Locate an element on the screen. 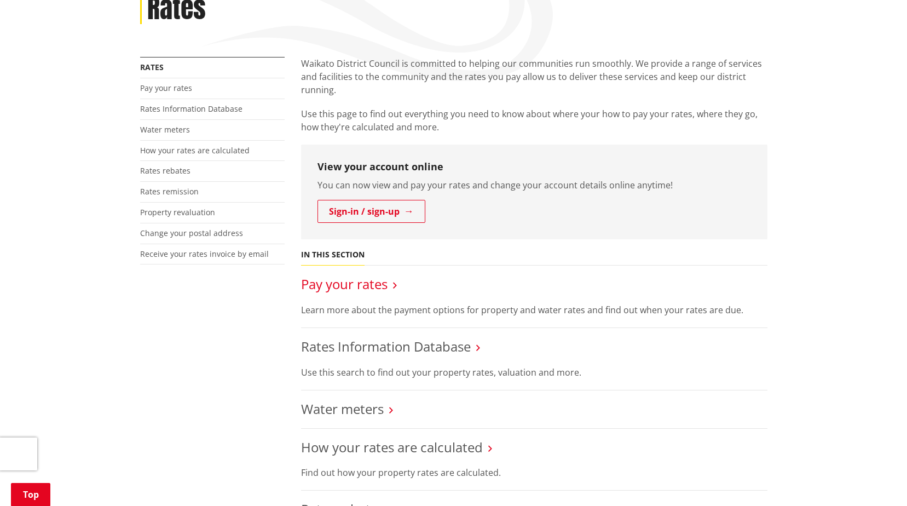  a: Property revaluation is located at coordinates (177, 212).